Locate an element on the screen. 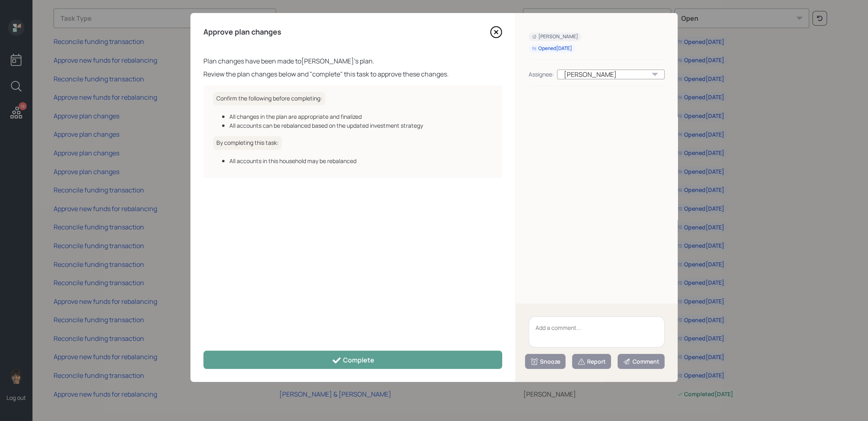  button: Report is located at coordinates (591, 361).